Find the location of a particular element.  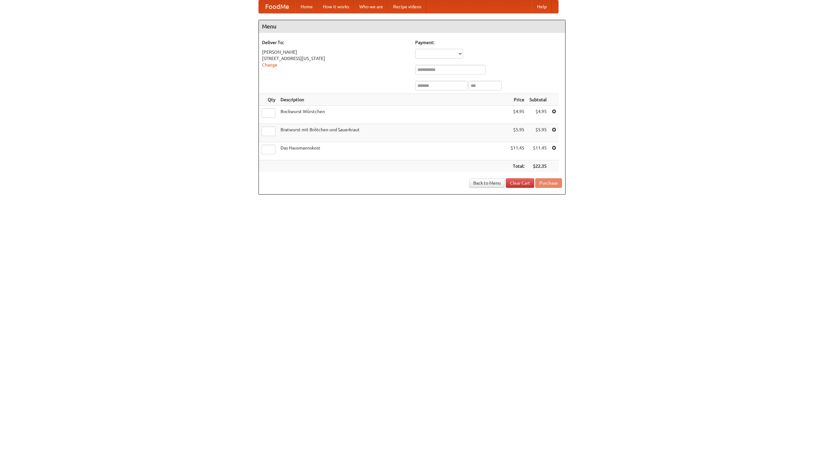

a: Help is located at coordinates (542, 7).